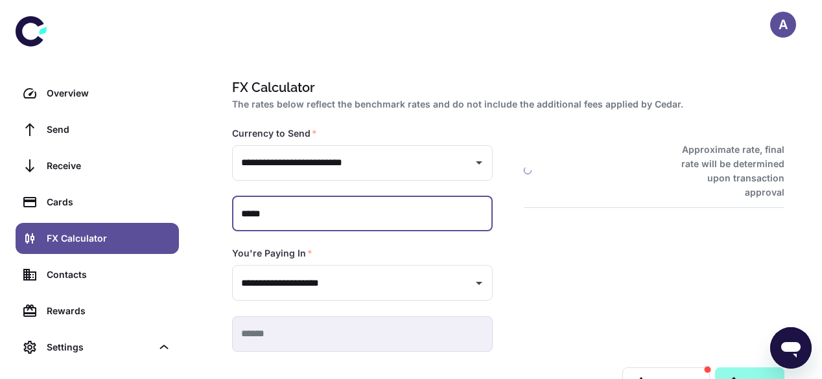 Image resolution: width=822 pixels, height=379 pixels. I want to click on div: Cards, so click(109, 202).